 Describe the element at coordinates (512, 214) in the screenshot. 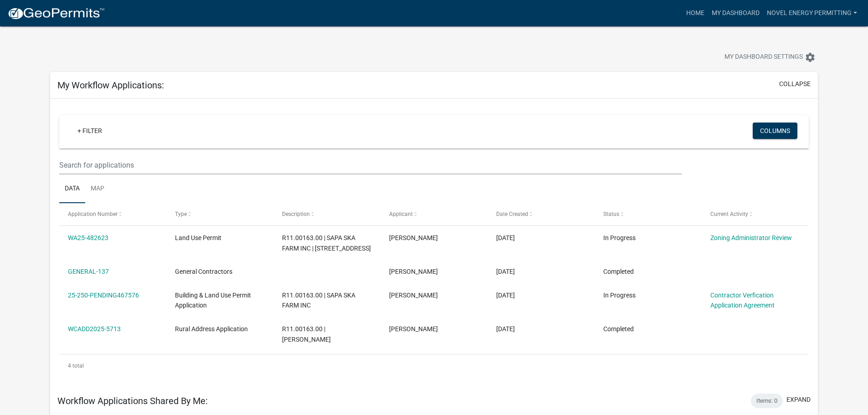

I see `span: Date Created` at that location.